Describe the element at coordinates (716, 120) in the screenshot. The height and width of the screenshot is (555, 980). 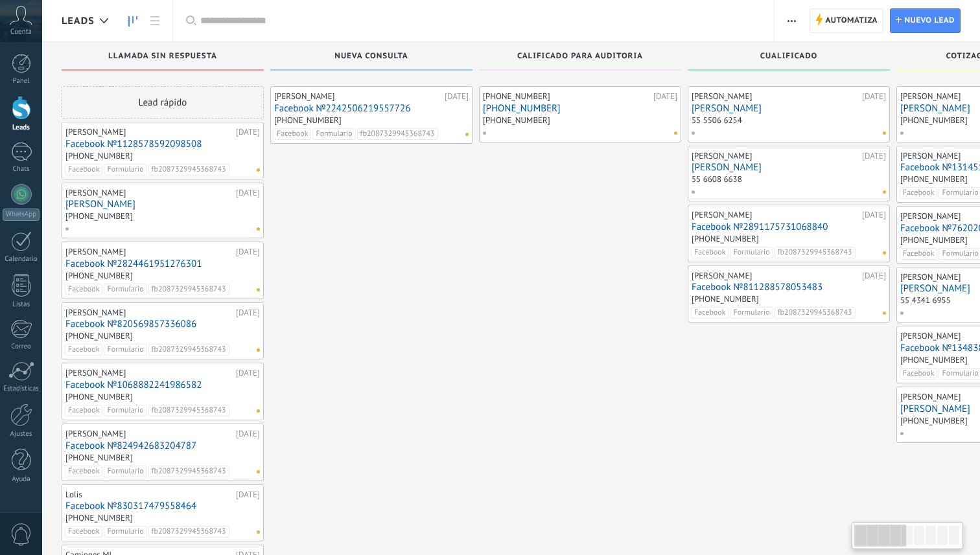
I see `div: 55 5506 6254` at that location.